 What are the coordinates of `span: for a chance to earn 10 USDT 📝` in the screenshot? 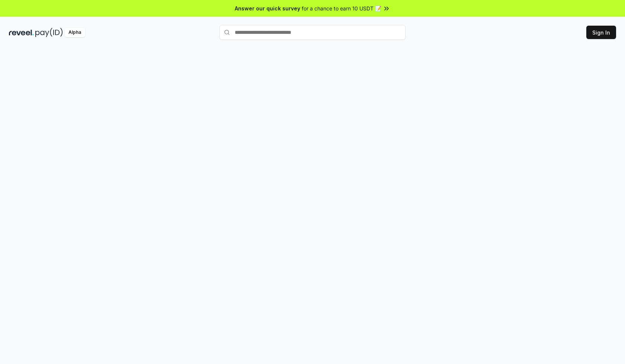 It's located at (341, 8).